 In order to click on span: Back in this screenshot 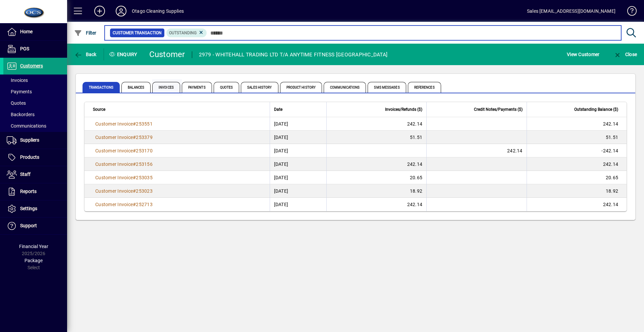, I will do `click(85, 54)`.